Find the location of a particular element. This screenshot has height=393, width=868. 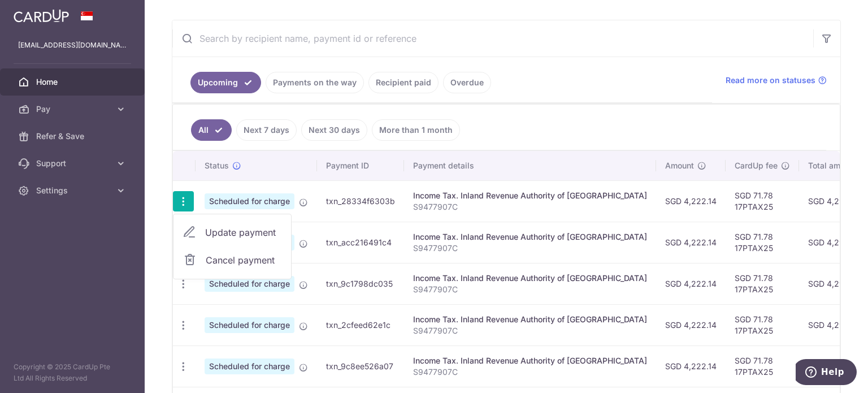

td: txn_2cfeed62e1c is located at coordinates (360, 325).